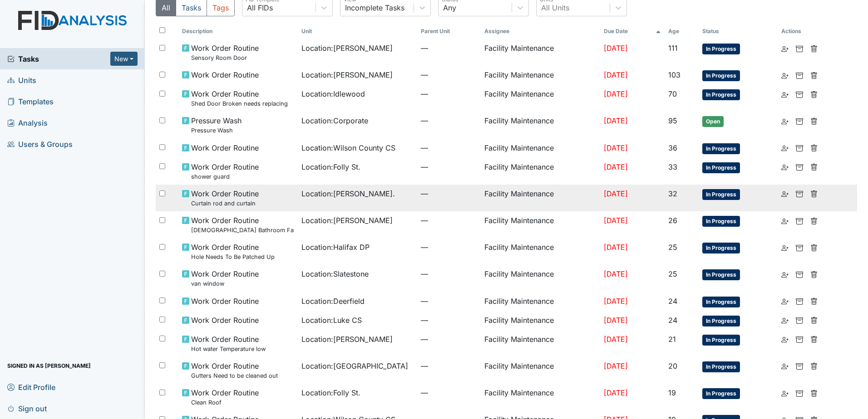  What do you see at coordinates (40, 144) in the screenshot?
I see `span: Users & Groups` at bounding box center [40, 144].